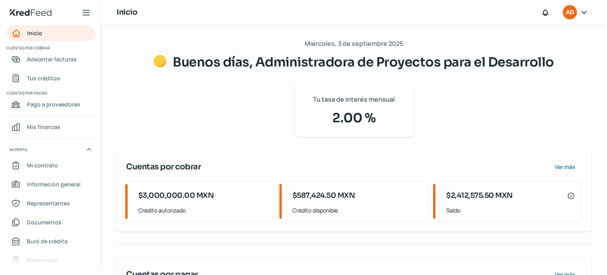 The height and width of the screenshot is (275, 607). I want to click on a: Pago a proveedores, so click(51, 104).